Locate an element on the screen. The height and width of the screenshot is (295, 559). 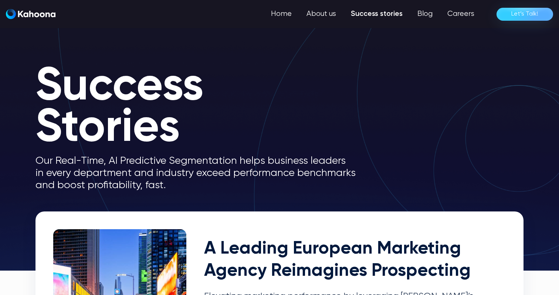
a: Blog is located at coordinates (425, 14).